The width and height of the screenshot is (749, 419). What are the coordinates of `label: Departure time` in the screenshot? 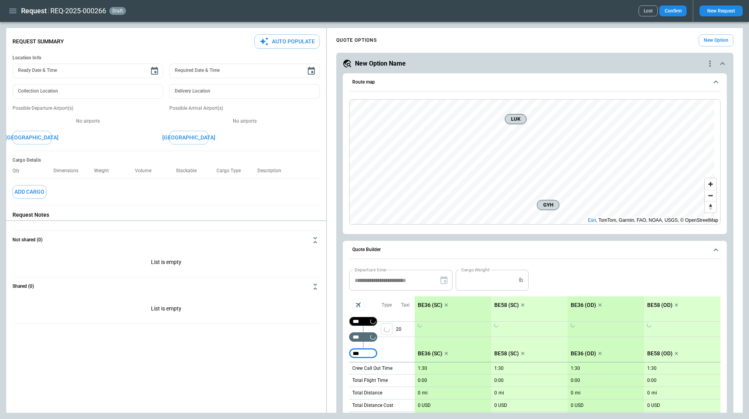 It's located at (371, 269).